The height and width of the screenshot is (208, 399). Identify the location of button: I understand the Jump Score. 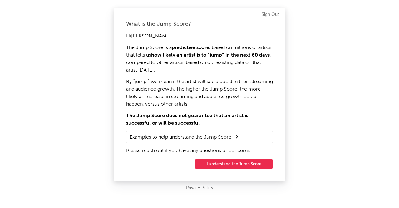
(234, 164).